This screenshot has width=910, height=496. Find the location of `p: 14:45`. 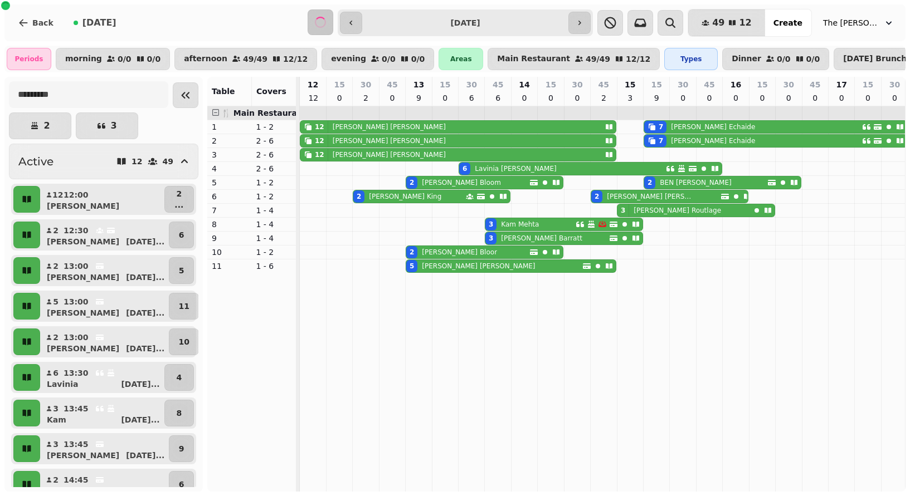

p: 14:45 is located at coordinates (76, 480).